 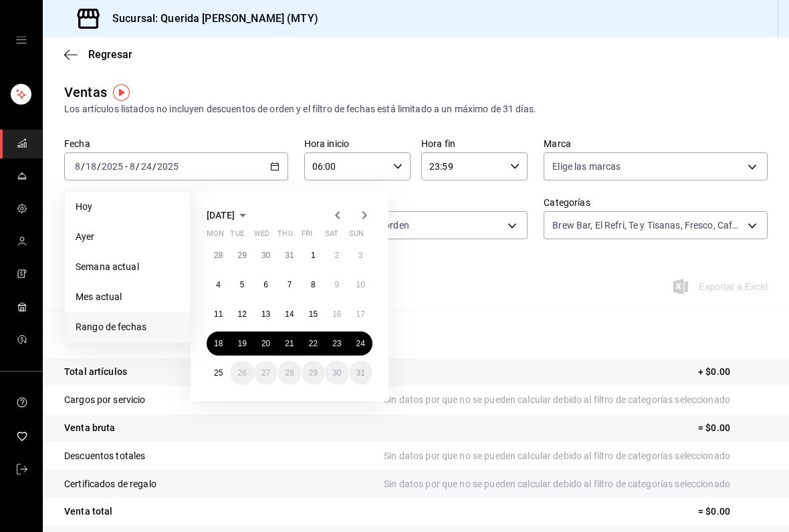 What do you see at coordinates (289, 255) in the screenshot?
I see `abbr: July 31, 2025` at bounding box center [289, 255].